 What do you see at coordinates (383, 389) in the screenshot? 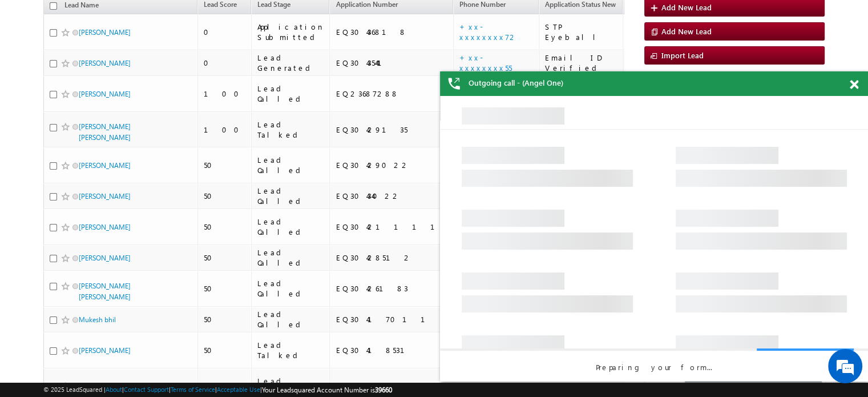
I see `span: 39660` at bounding box center [383, 389].